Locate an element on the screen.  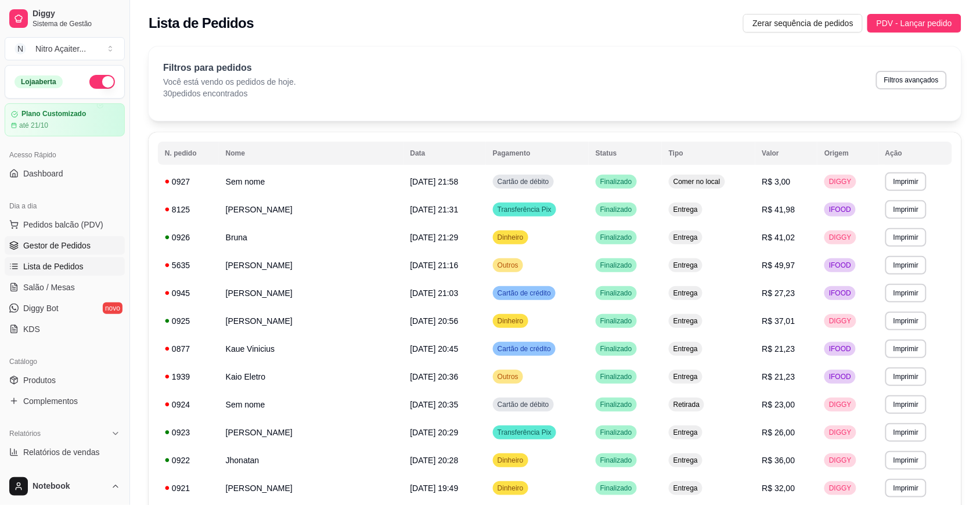
span: Gestor de Pedidos is located at coordinates (57, 246).